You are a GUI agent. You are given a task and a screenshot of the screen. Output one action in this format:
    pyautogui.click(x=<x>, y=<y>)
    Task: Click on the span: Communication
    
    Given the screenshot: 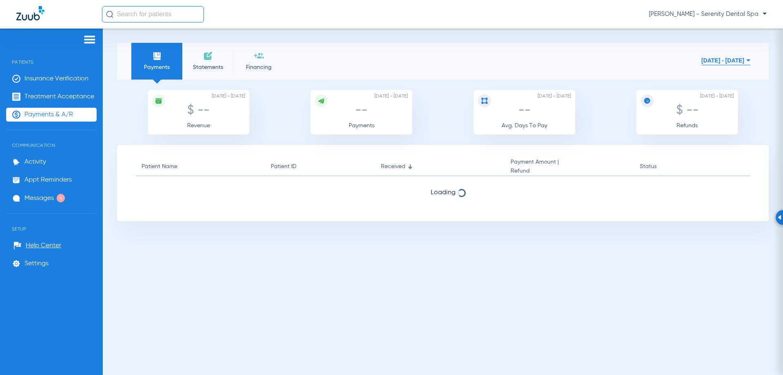 What is the action you would take?
    pyautogui.click(x=51, y=139)
    